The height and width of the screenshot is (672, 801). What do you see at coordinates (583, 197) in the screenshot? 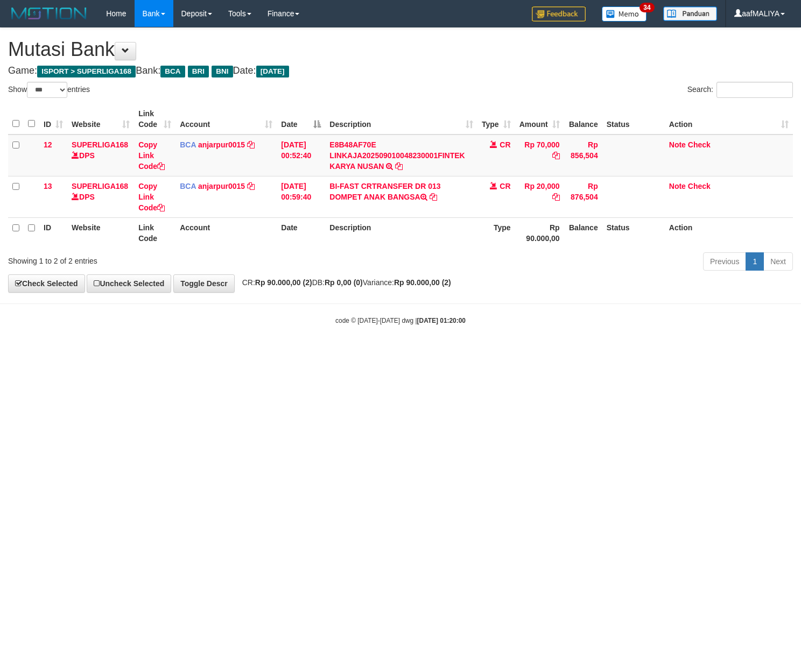
I see `td: Rp 876,504` at bounding box center [583, 197].